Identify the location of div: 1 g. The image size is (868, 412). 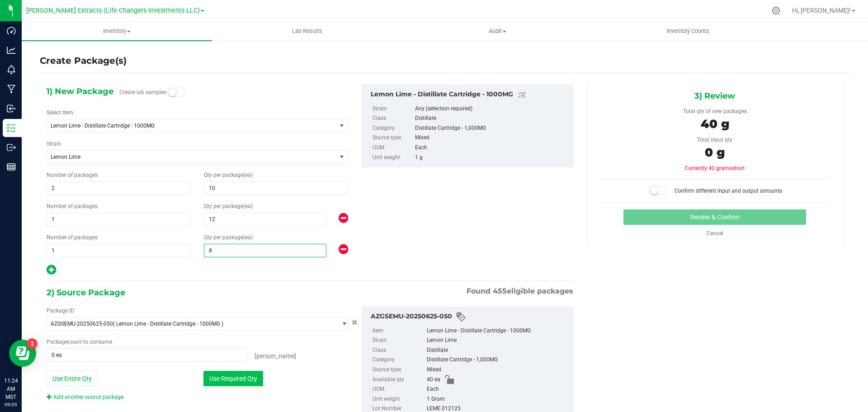
(491, 158).